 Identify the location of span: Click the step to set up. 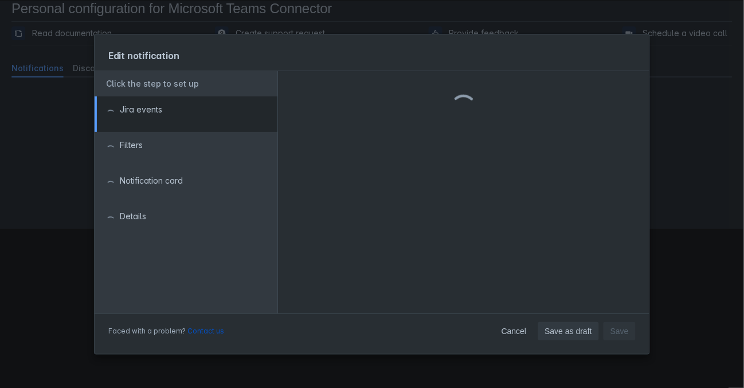
(153, 83).